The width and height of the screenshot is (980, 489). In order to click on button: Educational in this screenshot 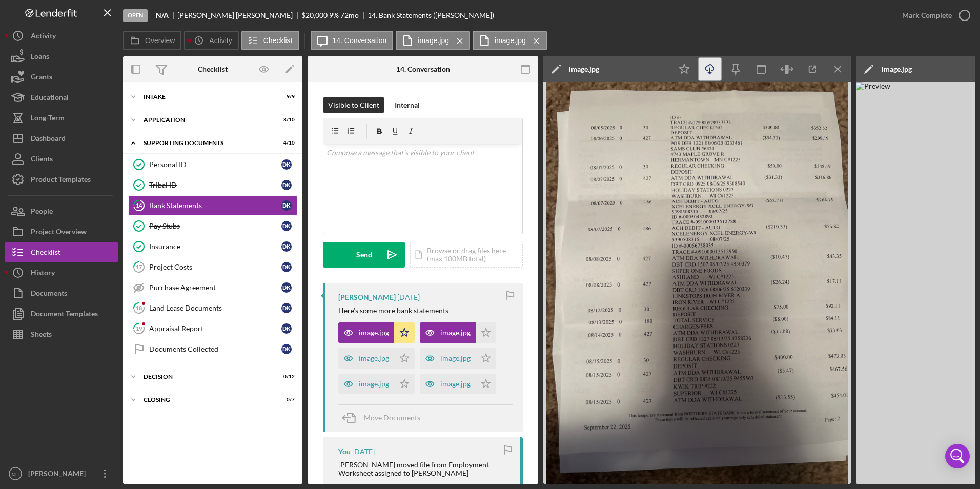, I will do `click(61, 97)`.